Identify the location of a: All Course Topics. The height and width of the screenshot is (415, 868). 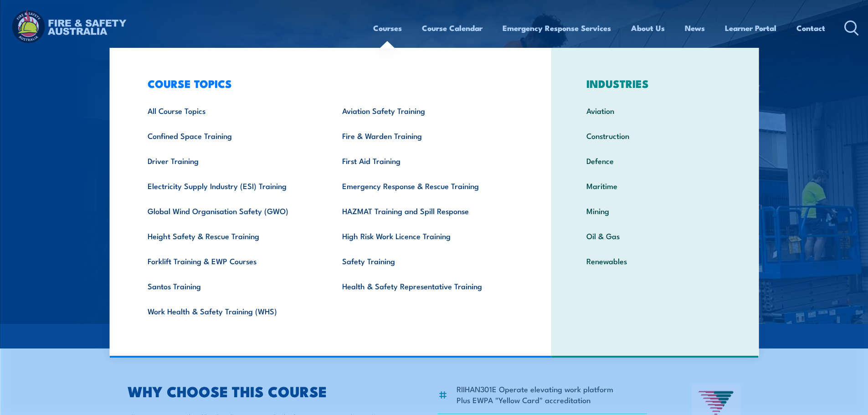
(231, 110).